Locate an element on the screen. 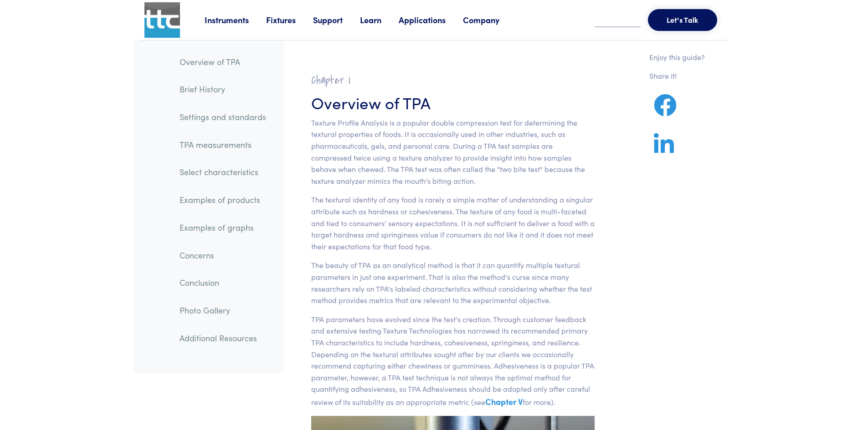 The width and height of the screenshot is (868, 430). a: Overview of TPA is located at coordinates (223, 62).